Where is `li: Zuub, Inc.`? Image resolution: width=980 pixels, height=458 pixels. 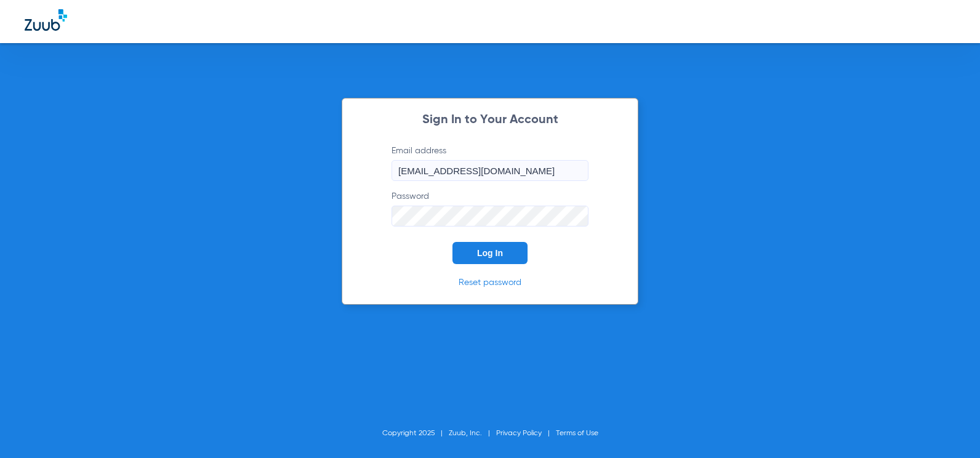 li: Zuub, Inc. is located at coordinates (472, 433).